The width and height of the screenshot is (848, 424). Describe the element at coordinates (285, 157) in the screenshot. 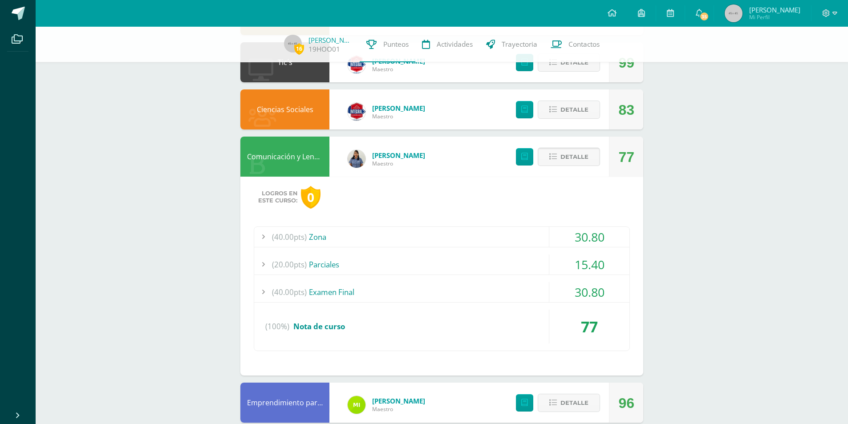

I see `div: Comunicación y Lenguaje` at that location.